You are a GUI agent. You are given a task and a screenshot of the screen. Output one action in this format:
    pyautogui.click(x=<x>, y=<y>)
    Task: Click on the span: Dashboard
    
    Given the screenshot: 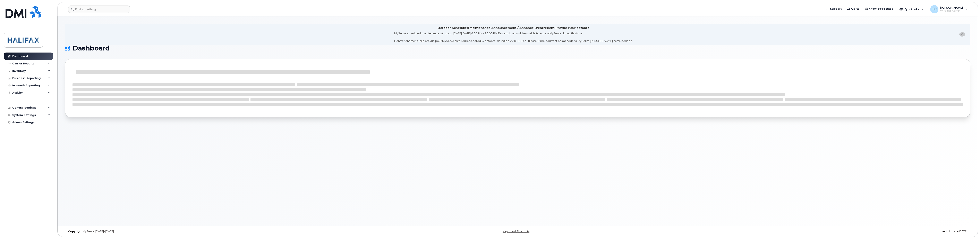 What is the action you would take?
    pyautogui.click(x=91, y=48)
    